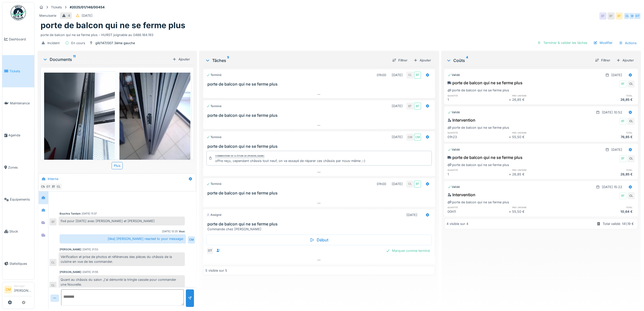 This screenshot has width=644, height=311. I want to click on li: CM, so click(8, 289).